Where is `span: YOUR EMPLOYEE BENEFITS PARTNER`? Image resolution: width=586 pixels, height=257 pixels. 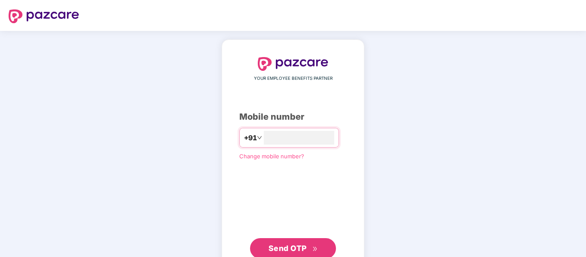
span: YOUR EMPLOYEE BENEFITS PARTNER is located at coordinates (293, 79).